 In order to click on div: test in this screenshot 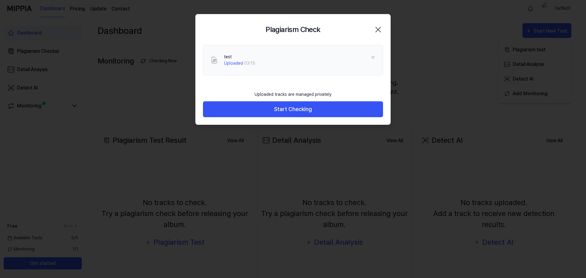, I will do `click(240, 57)`.